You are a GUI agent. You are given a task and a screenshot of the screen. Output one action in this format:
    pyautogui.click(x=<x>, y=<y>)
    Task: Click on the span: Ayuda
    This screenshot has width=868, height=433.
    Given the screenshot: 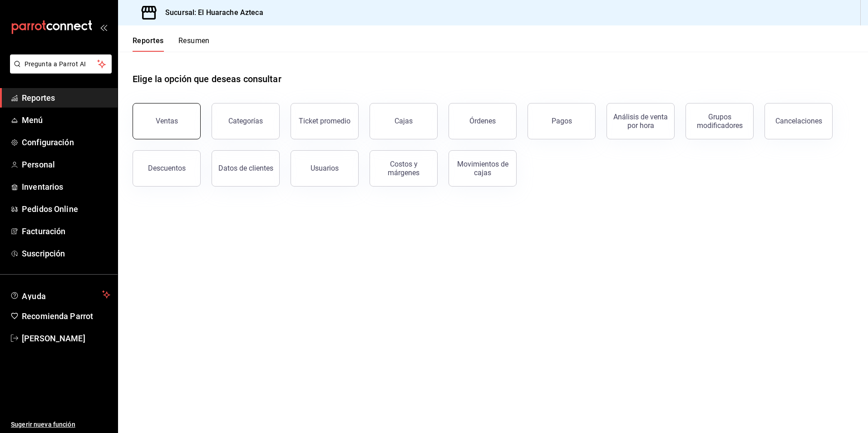 What is the action you would take?
    pyautogui.click(x=60, y=295)
    